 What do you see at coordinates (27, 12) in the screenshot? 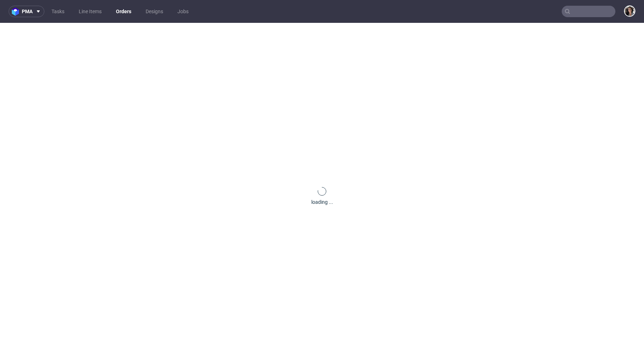
I see `button: pma` at bounding box center [27, 12].